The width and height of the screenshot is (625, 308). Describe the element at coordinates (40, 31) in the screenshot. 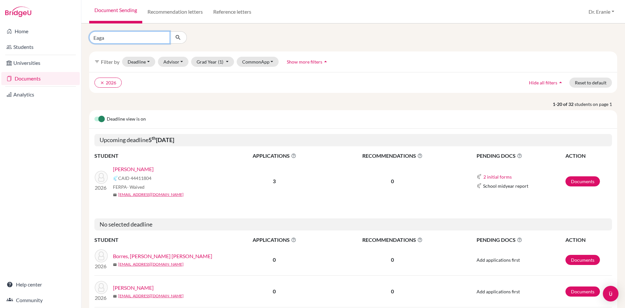

I see `a: Home` at that location.